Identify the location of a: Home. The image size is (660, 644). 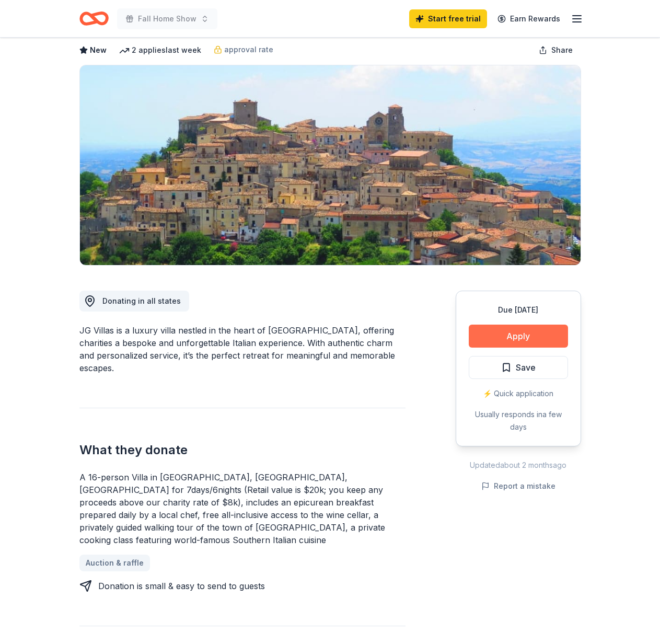
(94, 18).